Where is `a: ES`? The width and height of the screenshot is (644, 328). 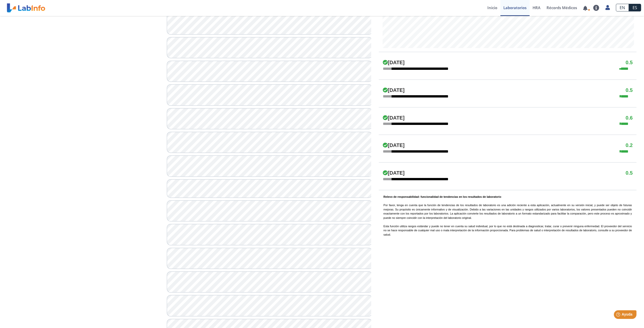 a: ES is located at coordinates (635, 8).